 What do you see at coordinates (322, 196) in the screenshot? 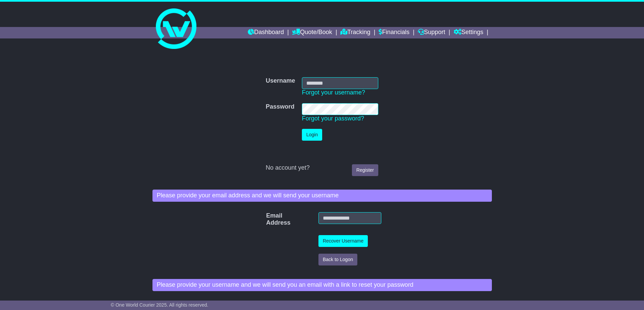
I see `div: Please provide your email address and we will send your username` at bounding box center [322, 196].